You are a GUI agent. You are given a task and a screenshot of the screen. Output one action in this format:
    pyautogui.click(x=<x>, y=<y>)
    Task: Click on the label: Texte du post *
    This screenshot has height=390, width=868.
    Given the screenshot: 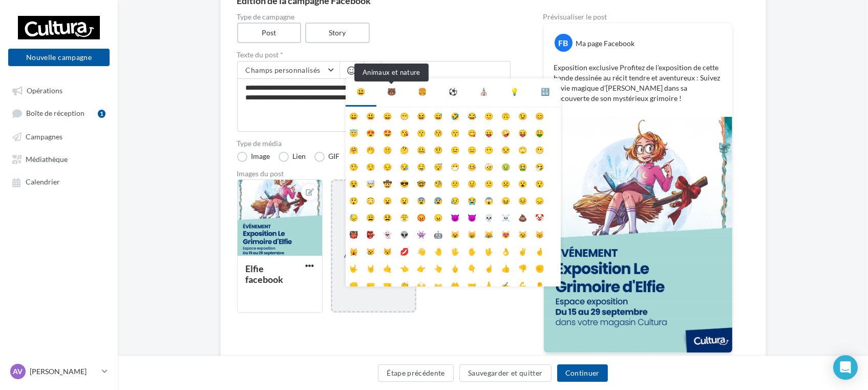 What is the action you would take?
    pyautogui.click(x=374, y=55)
    